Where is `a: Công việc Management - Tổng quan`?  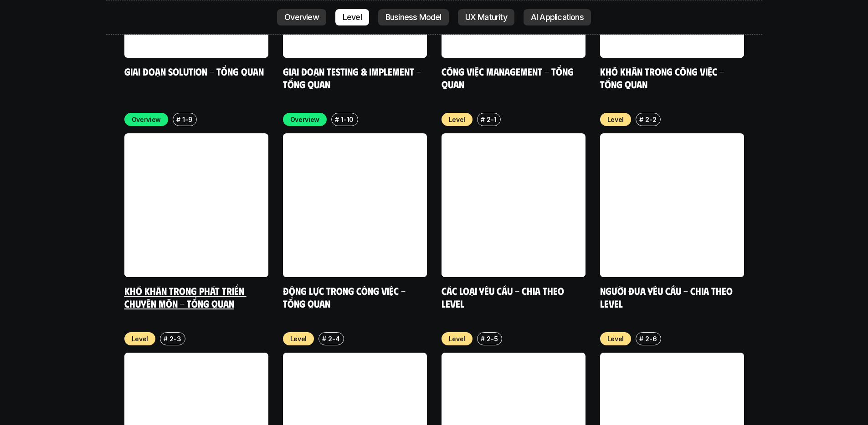
a: Công việc Management - Tổng quan is located at coordinates (509, 77).